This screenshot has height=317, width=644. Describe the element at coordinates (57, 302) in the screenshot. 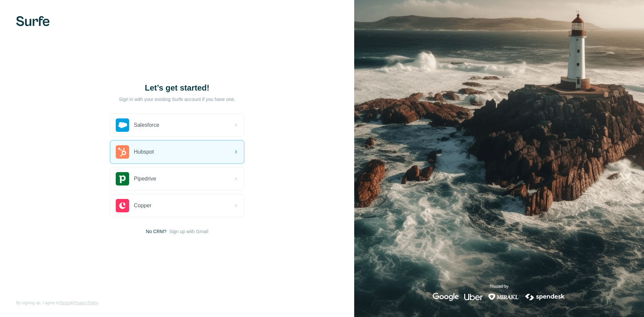

I see `span: By signing up, I agree to &` at that location.